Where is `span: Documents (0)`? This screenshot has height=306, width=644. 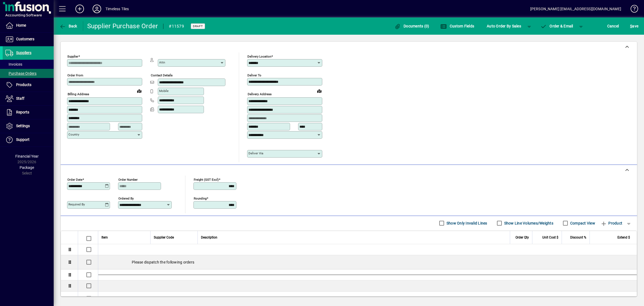 span: Documents (0) is located at coordinates (412, 26).